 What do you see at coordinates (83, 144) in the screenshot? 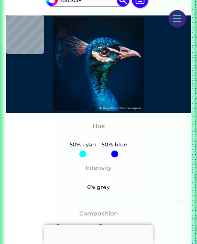
I see `h5: 50% cyan` at bounding box center [83, 144].